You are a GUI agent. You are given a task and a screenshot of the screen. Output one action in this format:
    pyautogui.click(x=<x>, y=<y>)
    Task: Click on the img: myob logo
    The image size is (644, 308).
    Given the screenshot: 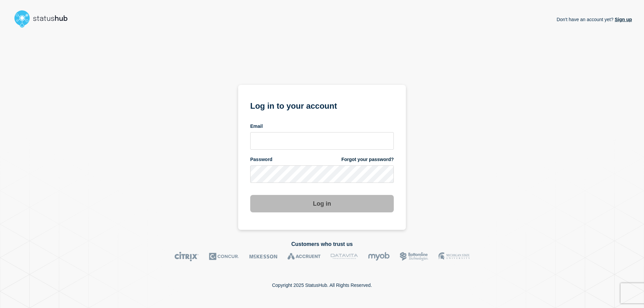 What is the action you would take?
    pyautogui.click(x=379, y=256)
    